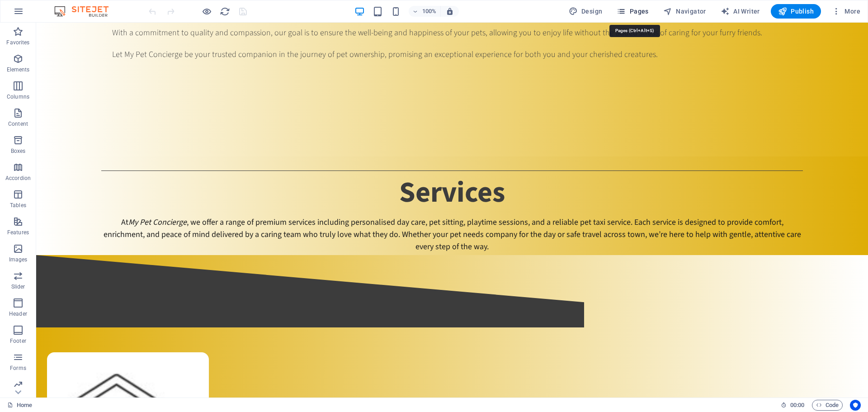 The height and width of the screenshot is (412, 868). What do you see at coordinates (846, 11) in the screenshot?
I see `span: More` at bounding box center [846, 11].